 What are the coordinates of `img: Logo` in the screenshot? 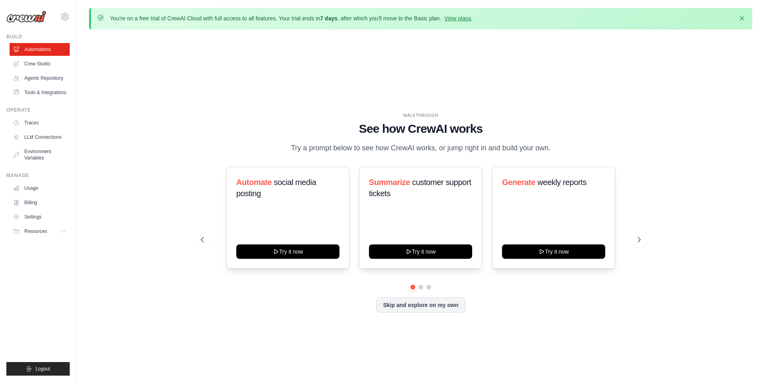 It's located at (26, 17).